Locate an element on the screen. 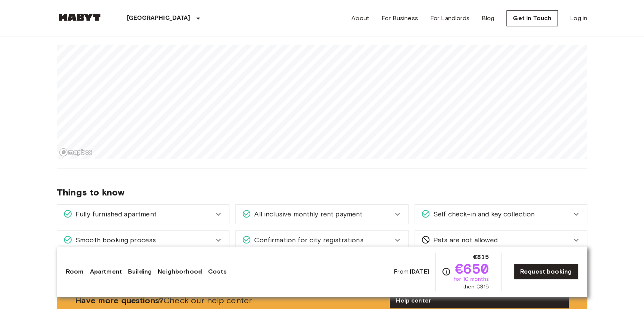  a: Costs is located at coordinates (217, 272).